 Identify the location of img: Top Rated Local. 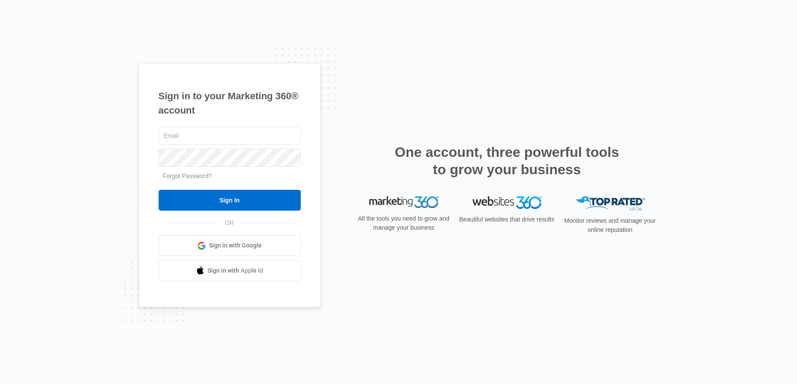
(610, 203).